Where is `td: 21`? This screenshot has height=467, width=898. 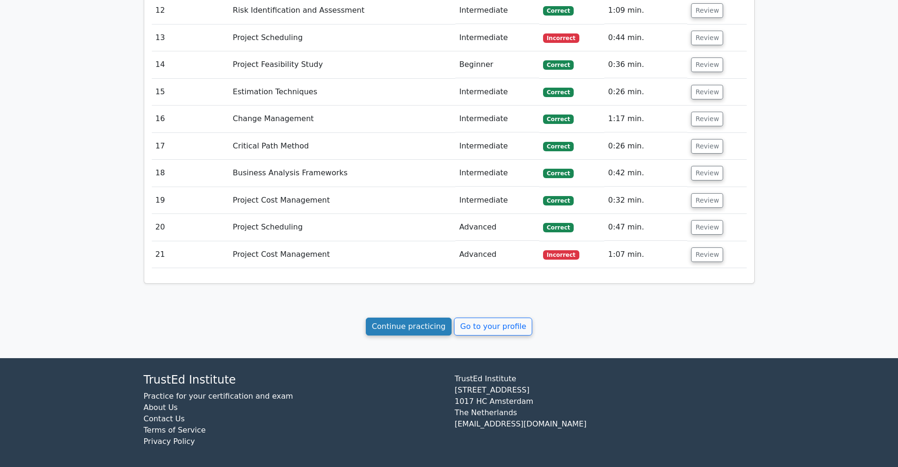 td: 21 is located at coordinates (190, 254).